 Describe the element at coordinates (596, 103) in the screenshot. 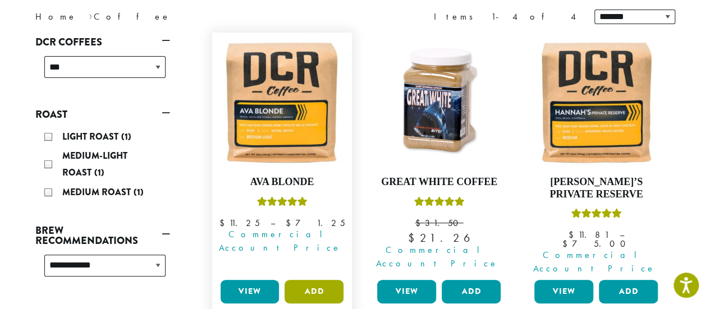

I see `img: Hannahs-Private-Reserve-12oz-300x300.jpg` at that location.